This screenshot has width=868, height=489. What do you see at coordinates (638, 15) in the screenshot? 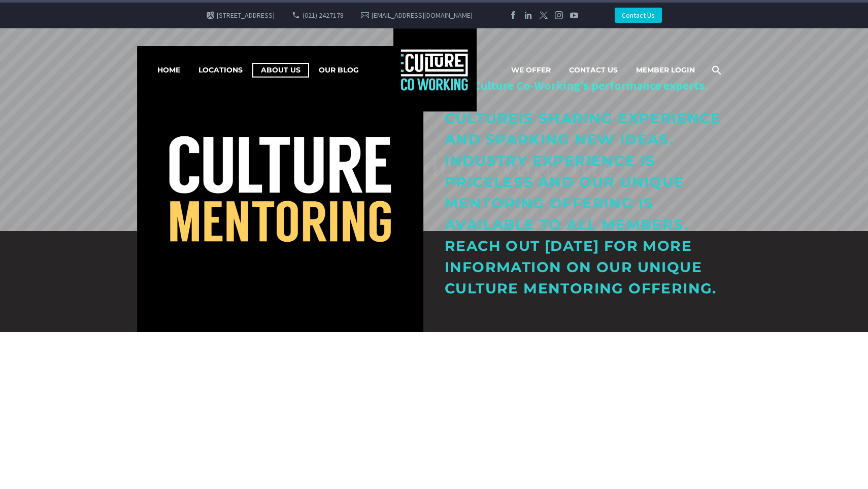
I see `a: Contact Us` at bounding box center [638, 15].